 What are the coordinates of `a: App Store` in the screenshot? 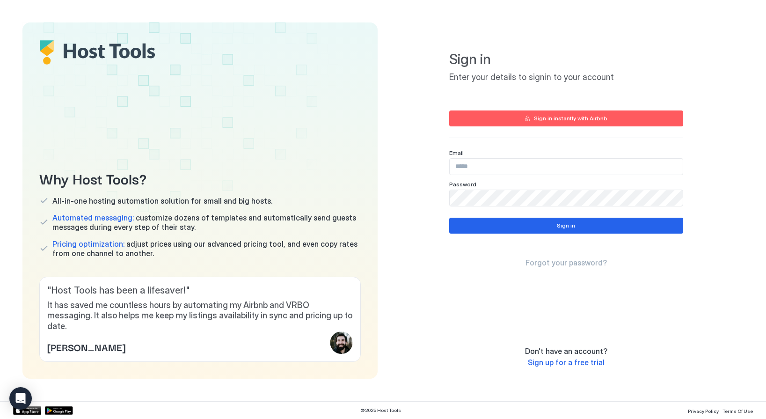 It's located at (27, 410).